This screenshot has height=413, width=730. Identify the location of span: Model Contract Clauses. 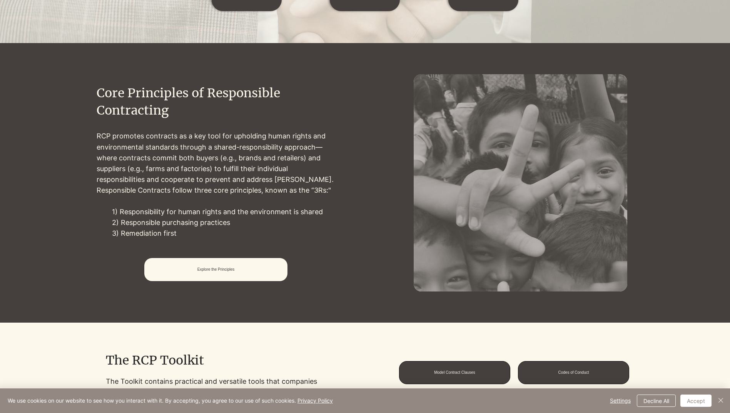
(454, 372).